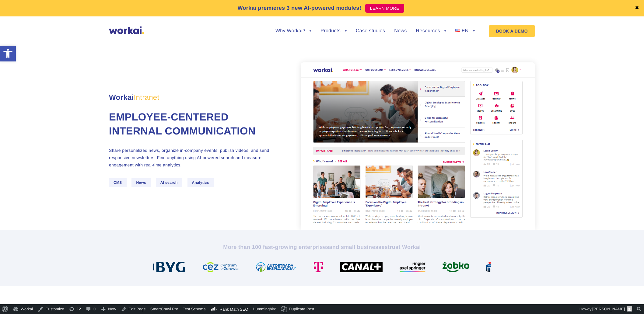 Image resolution: width=644 pixels, height=314 pixels. Describe the element at coordinates (265, 309) in the screenshot. I see `a: Hummingbird` at that location.